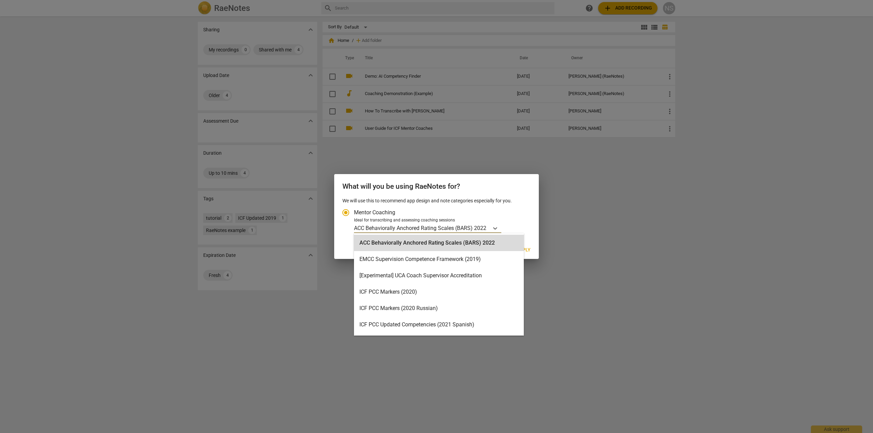  What do you see at coordinates (439, 243) in the screenshot?
I see `div: ACC Behaviorally Anchored Rating Scales (BARS) 2022` at bounding box center [439, 243].